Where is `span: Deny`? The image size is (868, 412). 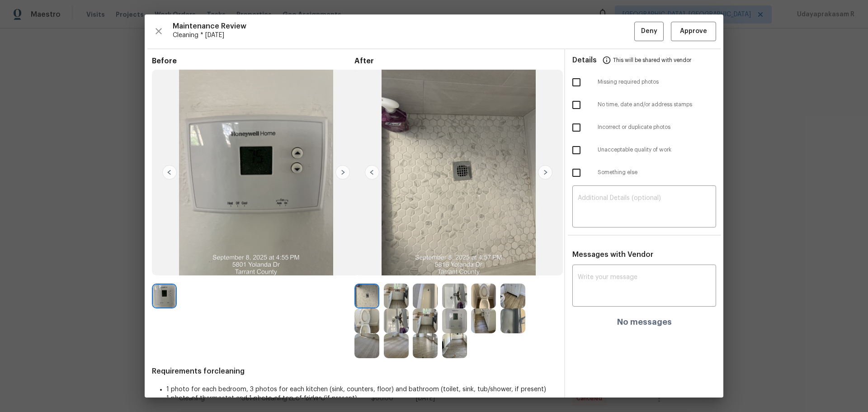 span: Deny is located at coordinates (650, 31).